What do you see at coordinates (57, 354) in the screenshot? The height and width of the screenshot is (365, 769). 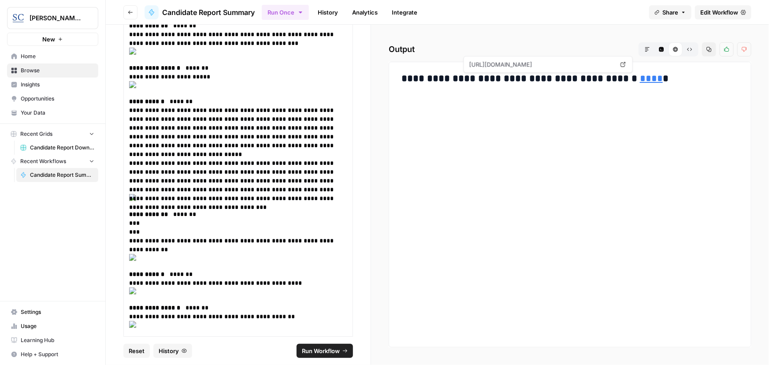 I see `span: Help + Support` at bounding box center [57, 354].